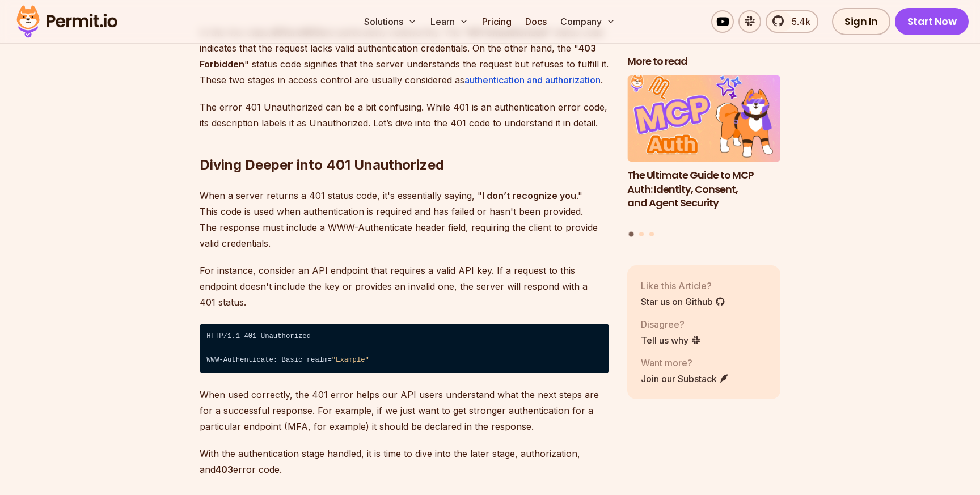  What do you see at coordinates (704, 118) in the screenshot?
I see `img: The Ultimate Guide to MCP Auth: Identity, Consent, and Agent Security` at bounding box center [704, 118].